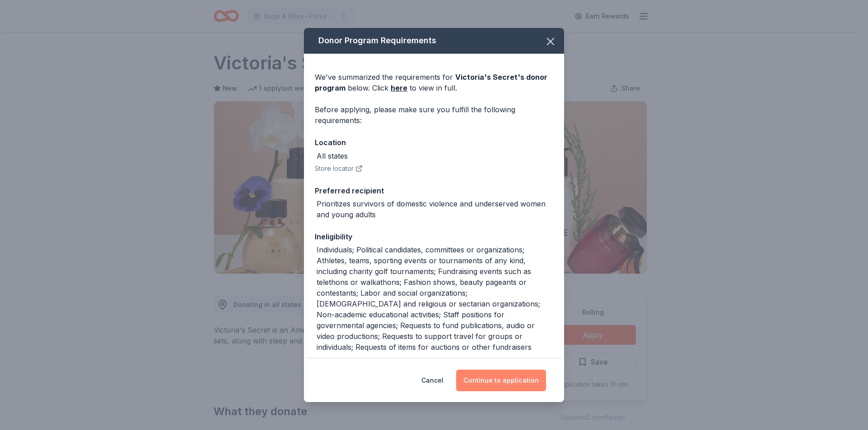  Describe the element at coordinates (434, 209) in the screenshot. I see `div: Prioritizes survivors of domestic violence and underserved women and young adults` at that location.